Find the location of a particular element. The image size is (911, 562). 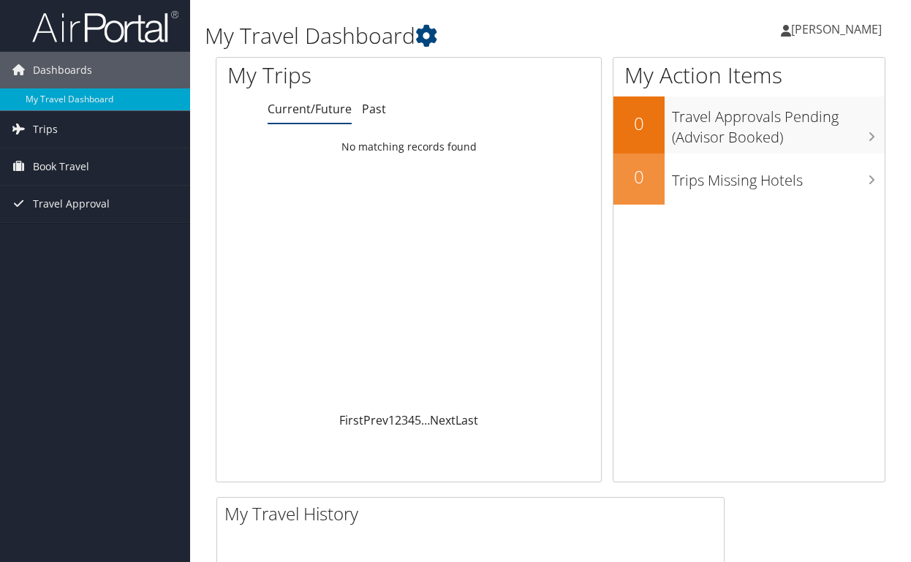

a: 0Trips Missing Hotels is located at coordinates (748, 179).